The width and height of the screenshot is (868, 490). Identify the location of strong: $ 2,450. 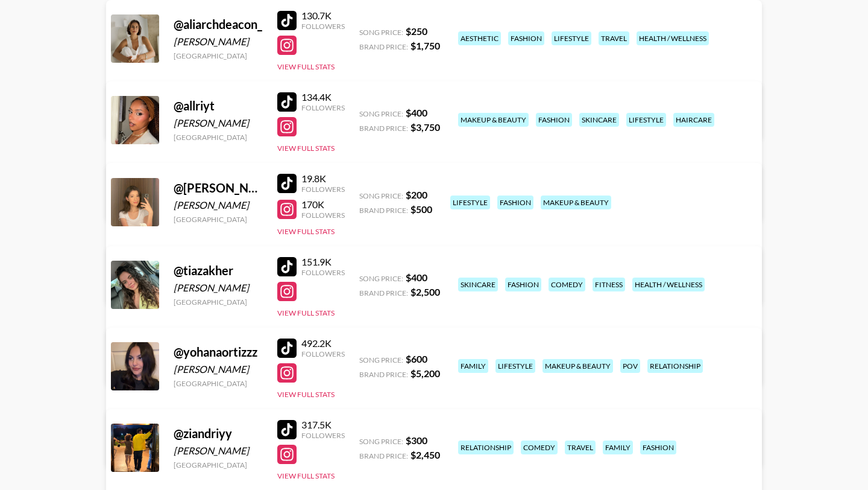
(425, 454).